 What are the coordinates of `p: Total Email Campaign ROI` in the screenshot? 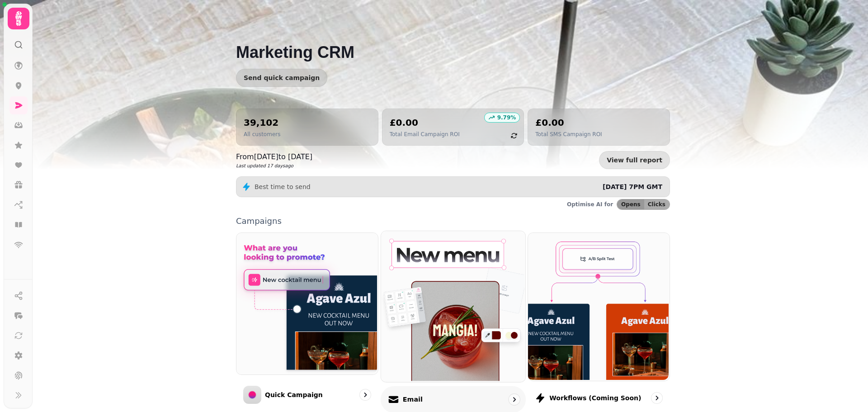 It's located at (425, 134).